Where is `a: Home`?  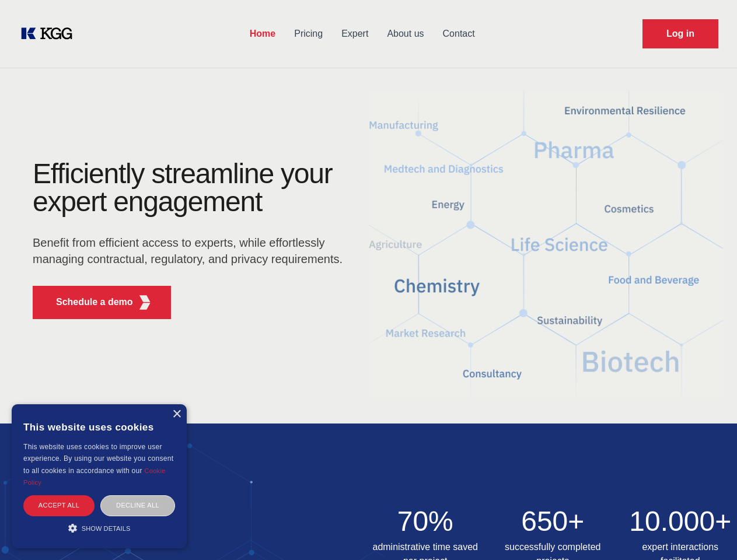 a: Home is located at coordinates (263, 33).